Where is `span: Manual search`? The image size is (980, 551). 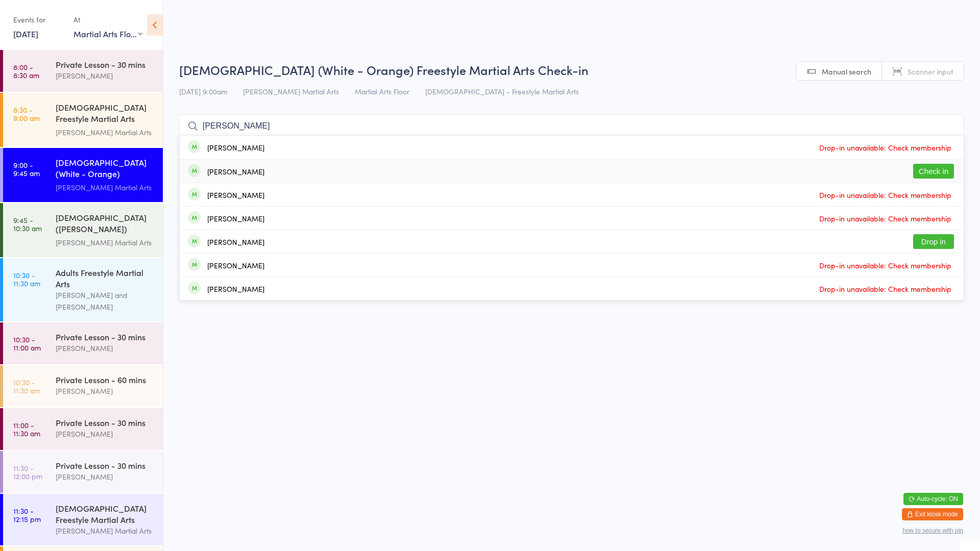
span: Manual search is located at coordinates (846, 72).